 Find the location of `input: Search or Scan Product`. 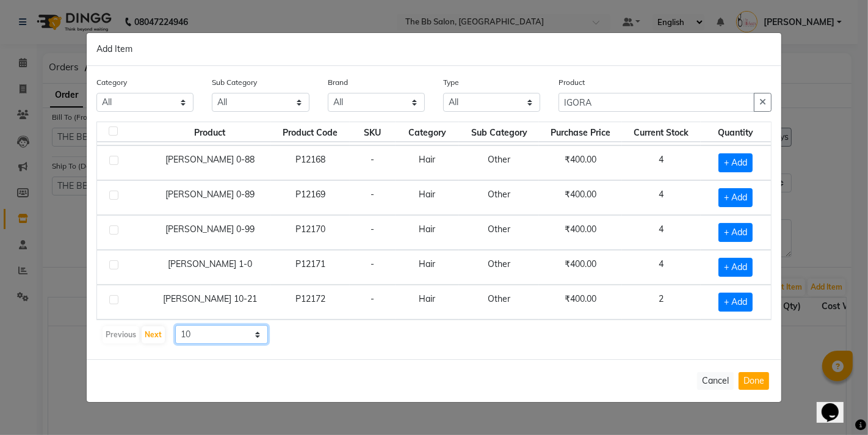

input: Search or Scan Product is located at coordinates (656, 102).